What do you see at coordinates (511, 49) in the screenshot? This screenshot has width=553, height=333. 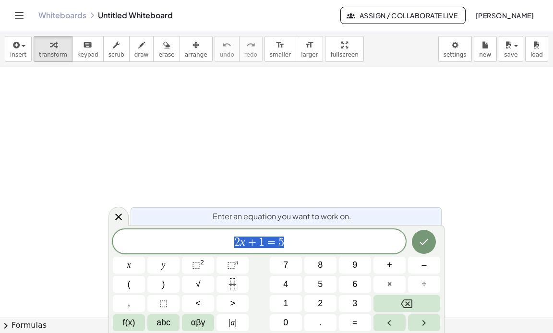 I see `button: save` at bounding box center [511, 49].